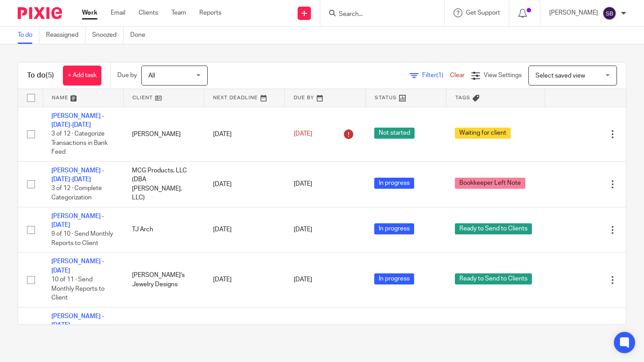 This screenshot has width=644, height=362. Describe the element at coordinates (483, 13) in the screenshot. I see `span: Get Support` at that location.